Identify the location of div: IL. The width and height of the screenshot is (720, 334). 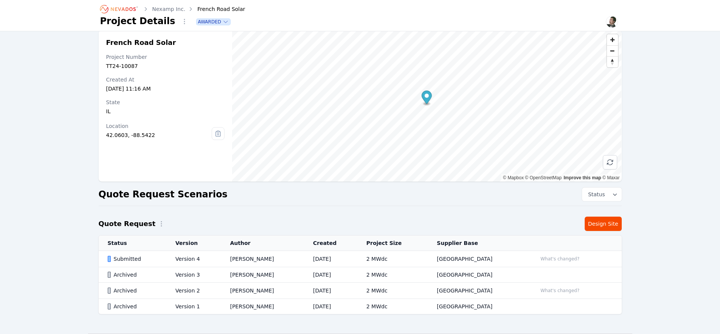
(165, 111).